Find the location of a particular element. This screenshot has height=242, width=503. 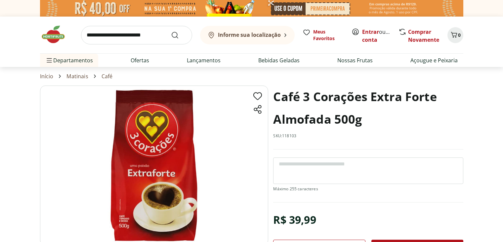

p: SKU: 118103 is located at coordinates (285, 136).